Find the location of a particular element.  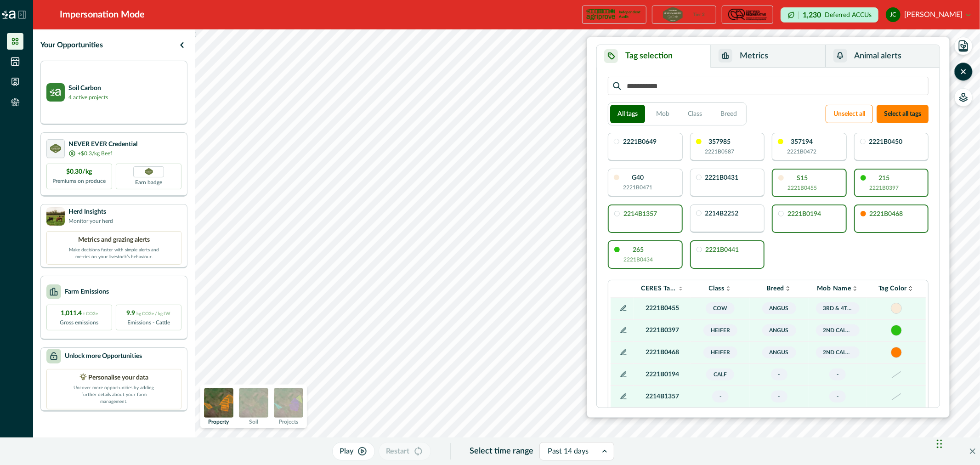

p: Breed is located at coordinates (776, 289).